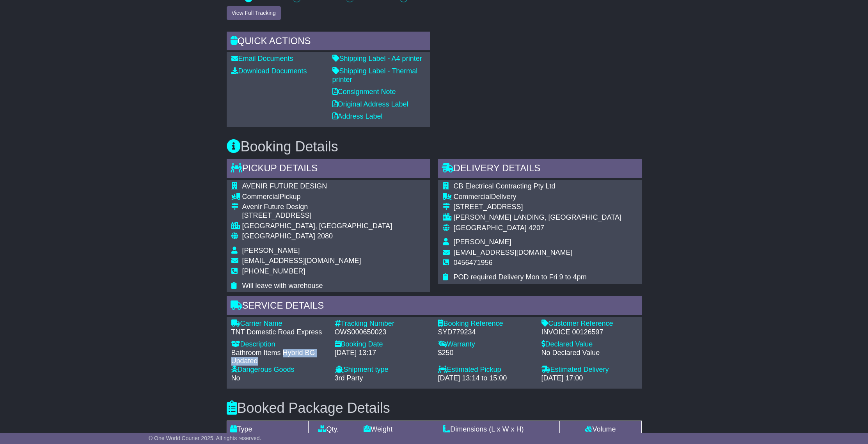 The height and width of the screenshot is (444, 868). What do you see at coordinates (538, 197) in the screenshot?
I see `div: Delivery` at bounding box center [538, 197].